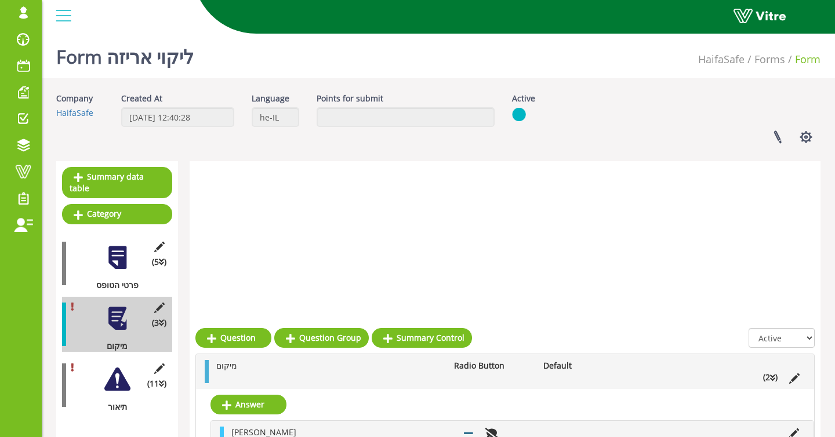 The width and height of the screenshot is (835, 437). Describe the element at coordinates (159, 262) in the screenshot. I see `span: (5 )` at that location.